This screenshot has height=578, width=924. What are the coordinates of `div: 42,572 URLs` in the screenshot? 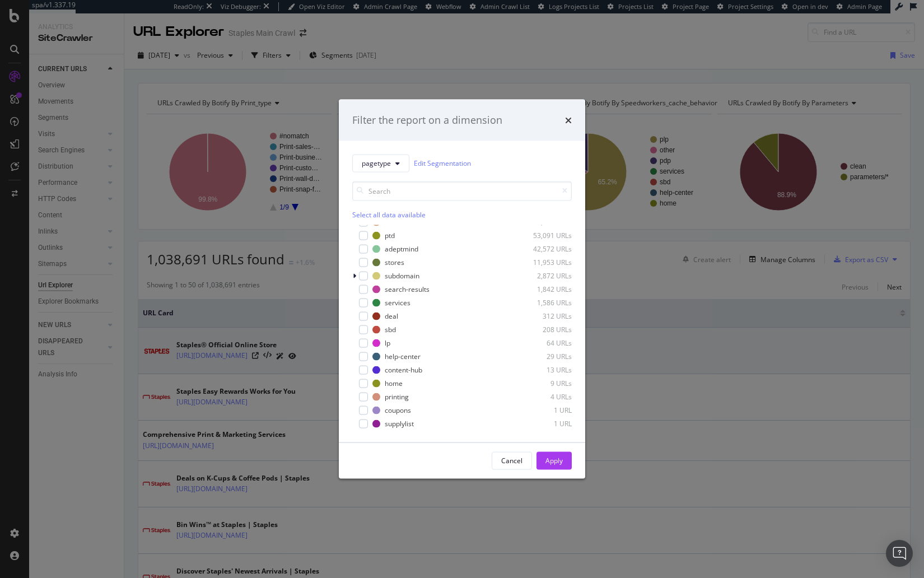 It's located at (545, 249).